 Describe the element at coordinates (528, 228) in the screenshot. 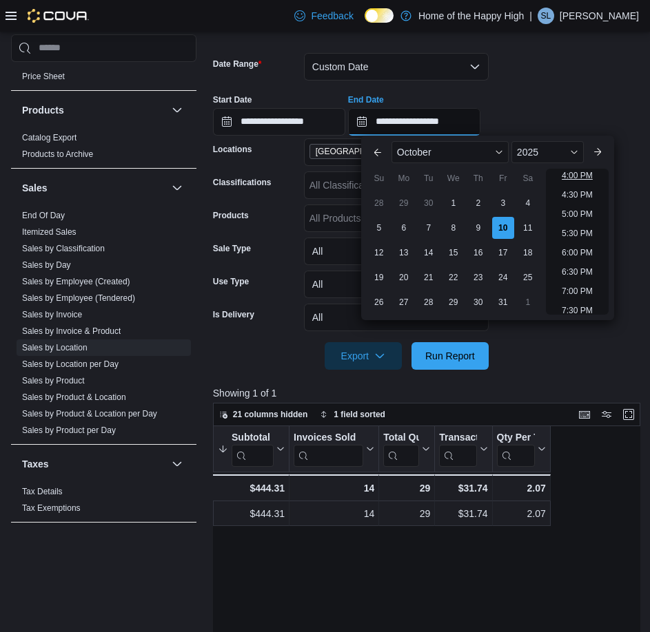

I see `div: day-11` at that location.